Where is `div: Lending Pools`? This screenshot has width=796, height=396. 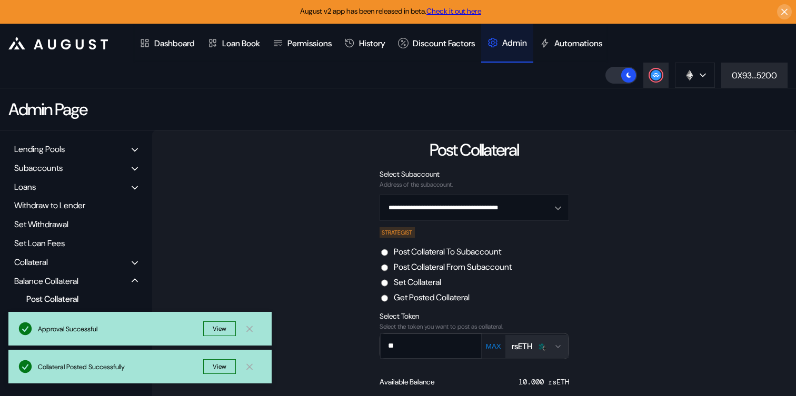
div: Lending Pools is located at coordinates (39, 149).